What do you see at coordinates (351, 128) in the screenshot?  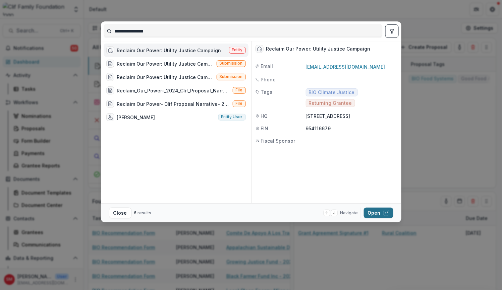 I see `p: 954116679` at bounding box center [351, 128].